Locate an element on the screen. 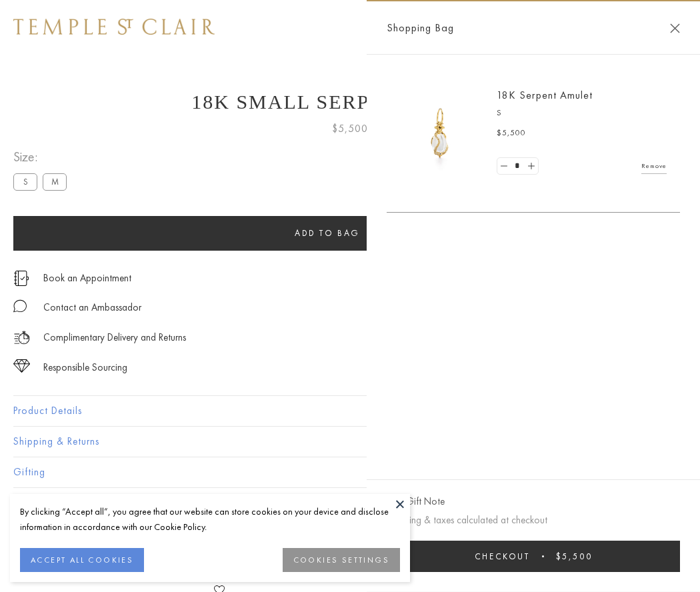 The width and height of the screenshot is (700, 592). img: P51836-E11SERPPV is located at coordinates (440, 133).